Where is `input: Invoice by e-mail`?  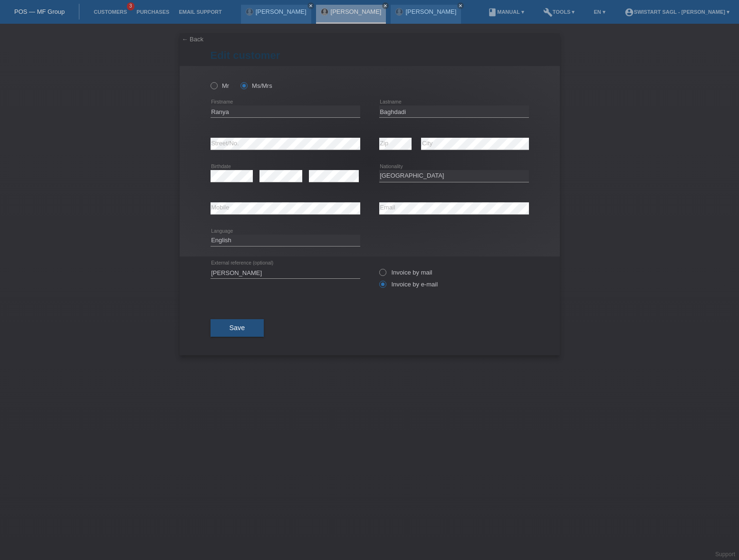
input: Invoice by e-mail is located at coordinates (382, 286).